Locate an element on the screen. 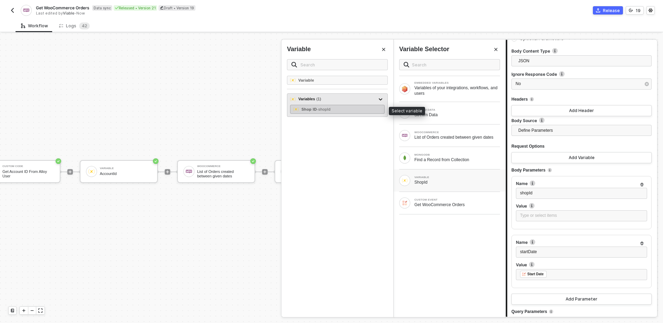 This screenshot has width=663, height=323. span: shopId is located at coordinates (526, 193).